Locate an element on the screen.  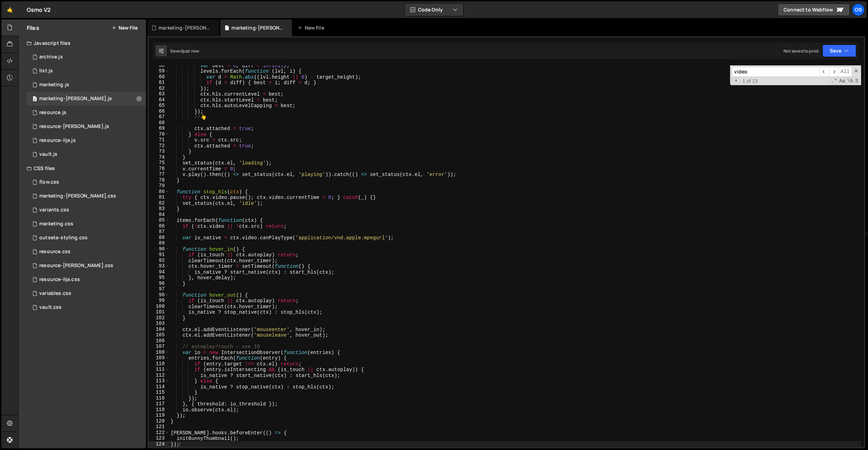
span: Alt-Enter is located at coordinates (845, 72).